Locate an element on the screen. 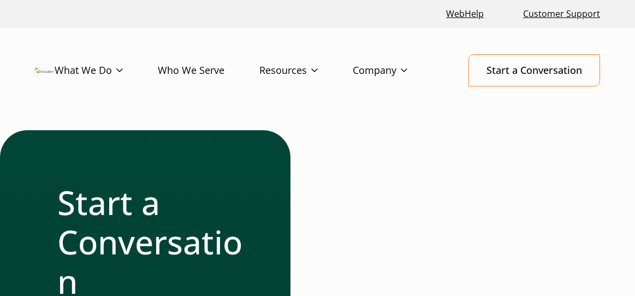 The height and width of the screenshot is (296, 635). img: Intradiem is located at coordinates (45, 70).